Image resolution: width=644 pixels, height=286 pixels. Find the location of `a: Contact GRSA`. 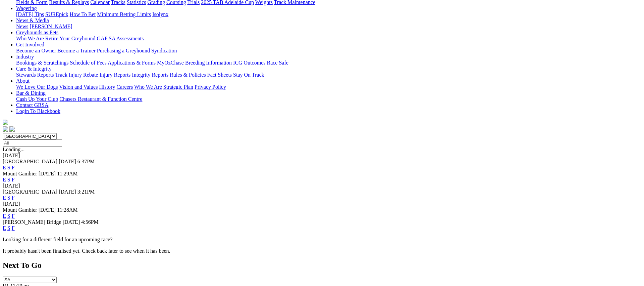

a: Contact GRSA is located at coordinates (32, 105).